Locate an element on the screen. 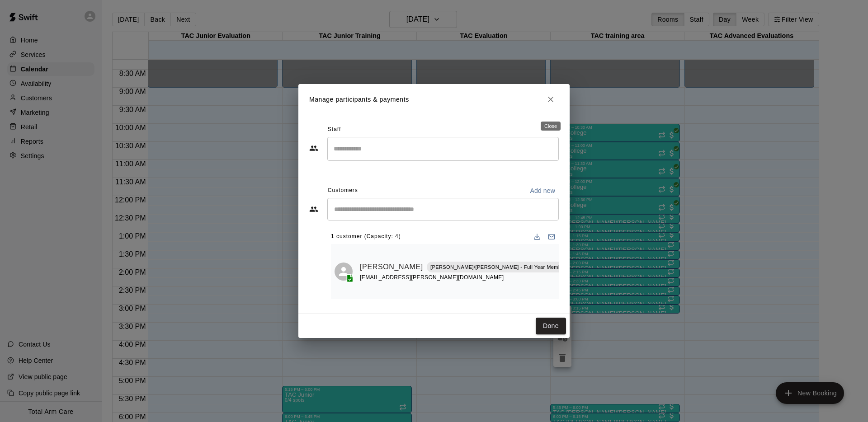 This screenshot has width=868, height=422. svg: Staff is located at coordinates (314, 148).